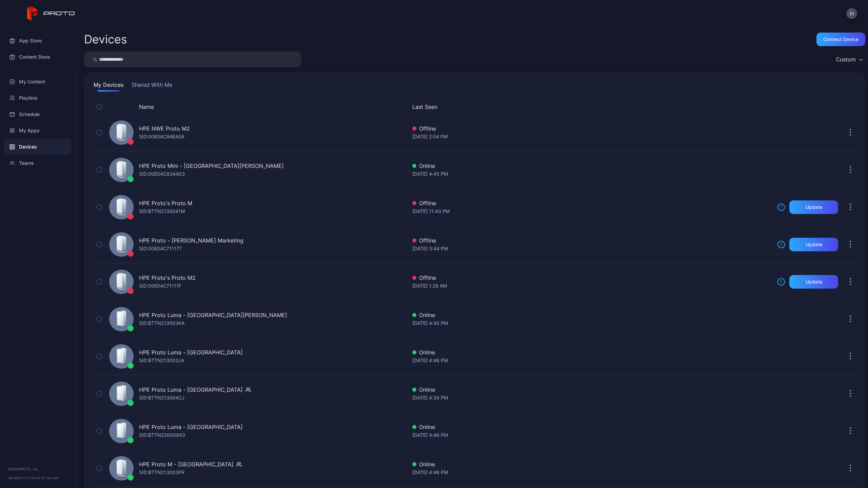 The image size is (868, 488). Describe the element at coordinates (162, 323) in the screenshot. I see `div: SID: BTTN213003KA` at that location.